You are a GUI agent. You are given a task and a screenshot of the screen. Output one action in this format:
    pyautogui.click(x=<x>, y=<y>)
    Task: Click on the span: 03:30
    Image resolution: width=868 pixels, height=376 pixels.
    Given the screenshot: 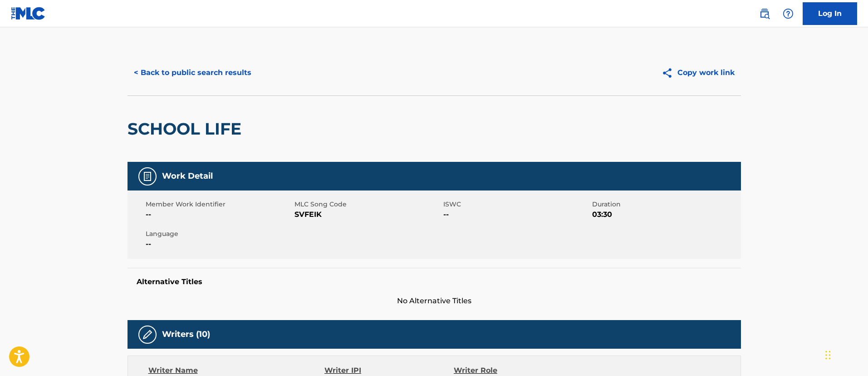 What is the action you would take?
    pyautogui.click(x=665, y=215)
    